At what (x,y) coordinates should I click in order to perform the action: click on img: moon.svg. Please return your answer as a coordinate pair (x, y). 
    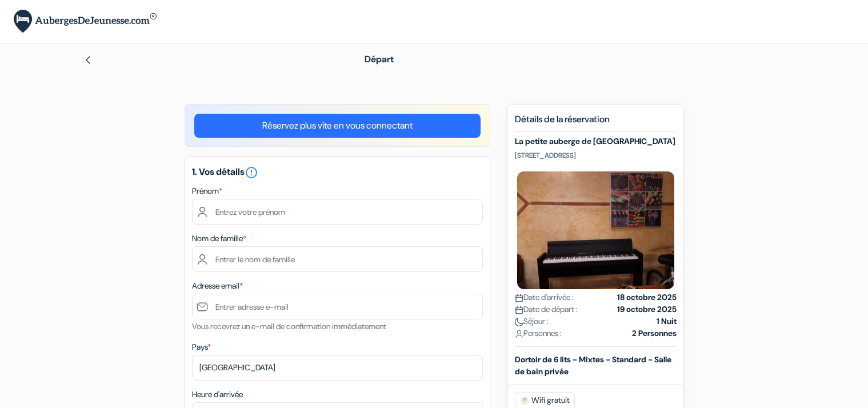
    Looking at the image, I should click on (519, 321).